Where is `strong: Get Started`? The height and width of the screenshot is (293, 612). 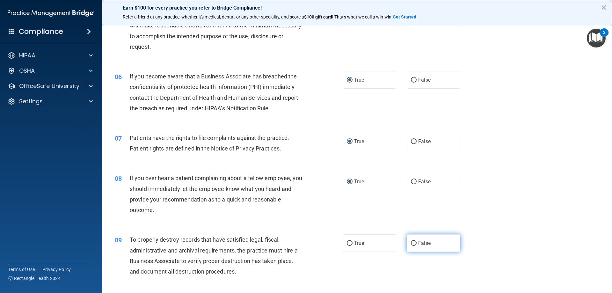 strong: Get Started is located at coordinates (405, 17).